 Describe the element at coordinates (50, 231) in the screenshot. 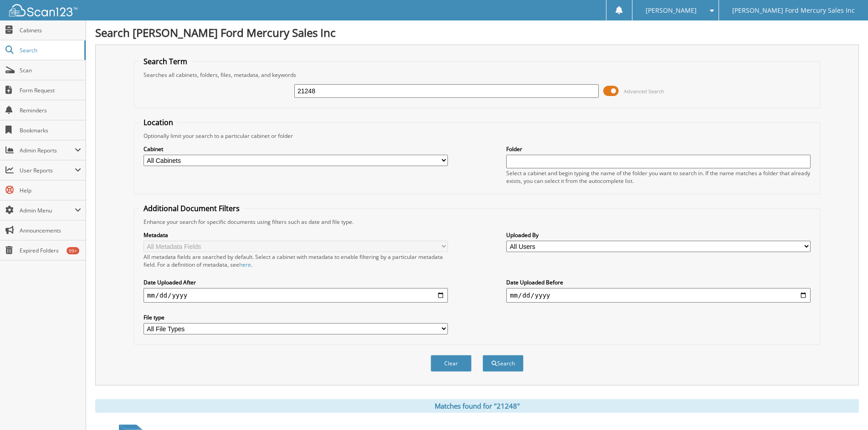

I see `span: Announcements` at that location.